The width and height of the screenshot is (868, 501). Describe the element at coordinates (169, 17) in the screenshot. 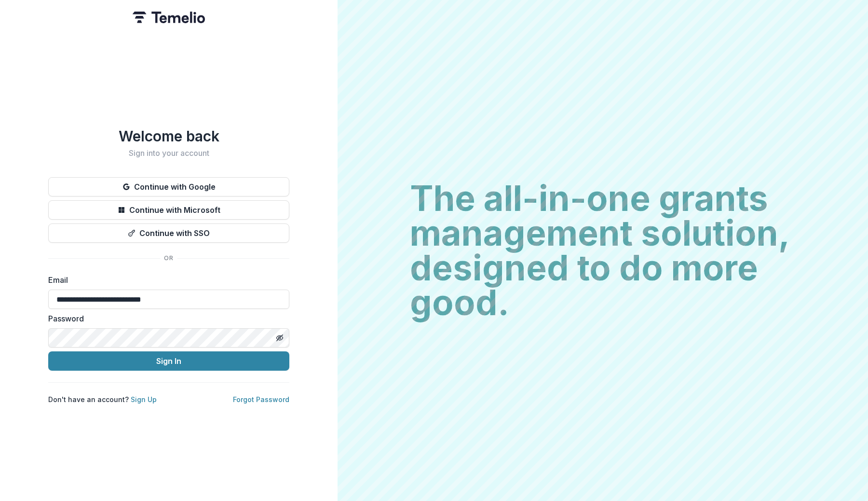

I see `img: Temelio` at that location.